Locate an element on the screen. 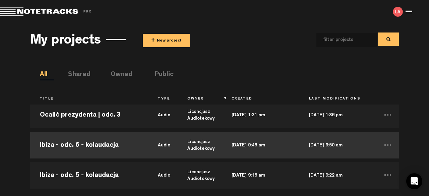 The image size is (429, 196). li: All is located at coordinates (47, 75).